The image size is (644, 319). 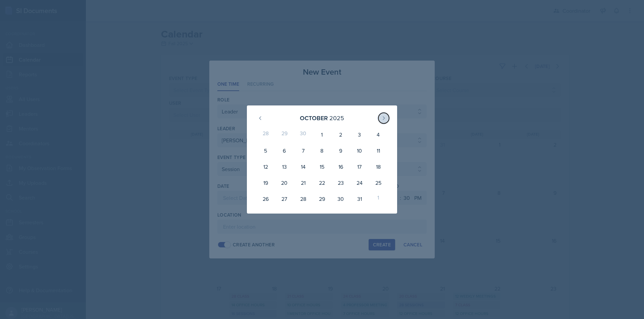 What do you see at coordinates (303, 167) in the screenshot?
I see `div: 14` at bounding box center [303, 167].